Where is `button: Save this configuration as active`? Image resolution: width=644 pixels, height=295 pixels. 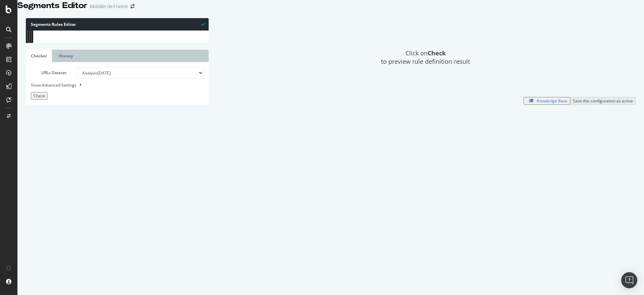 button: Save this configuration as active is located at coordinates (603, 101).